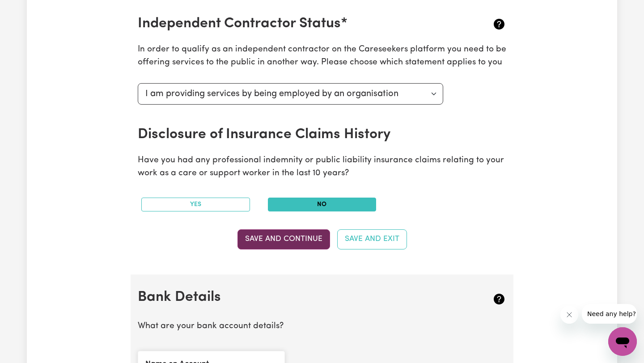 Image resolution: width=644 pixels, height=363 pixels. What do you see at coordinates (322, 326) in the screenshot?
I see `p: What are your bank account details?` at bounding box center [322, 326].